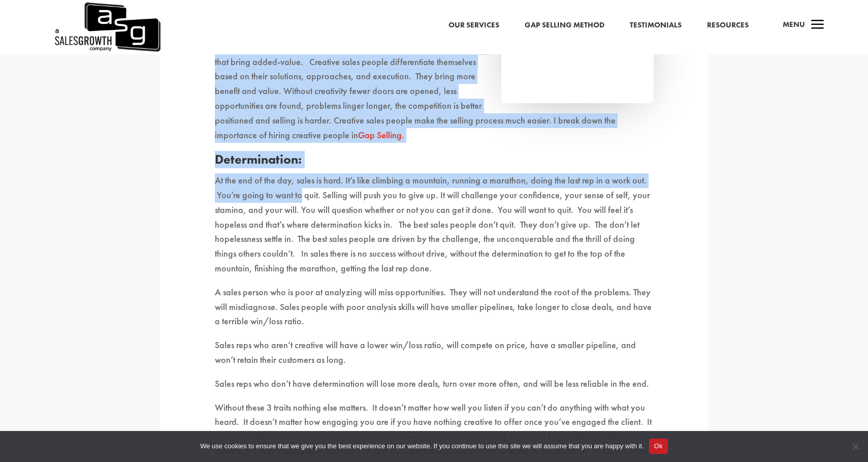 The width and height of the screenshot is (868, 462). Describe the element at coordinates (855, 446) in the screenshot. I see `span: No` at that location.